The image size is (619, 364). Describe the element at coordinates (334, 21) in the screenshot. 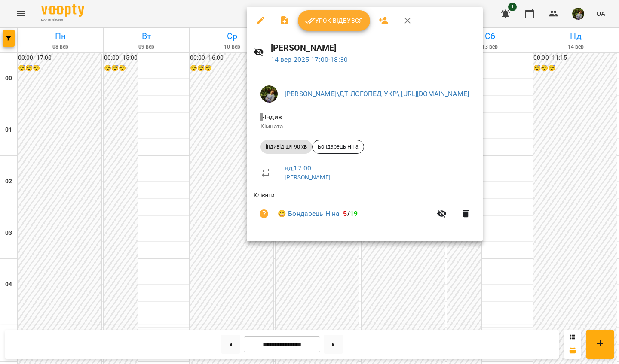

I see `span: Урок відбувся` at that location.